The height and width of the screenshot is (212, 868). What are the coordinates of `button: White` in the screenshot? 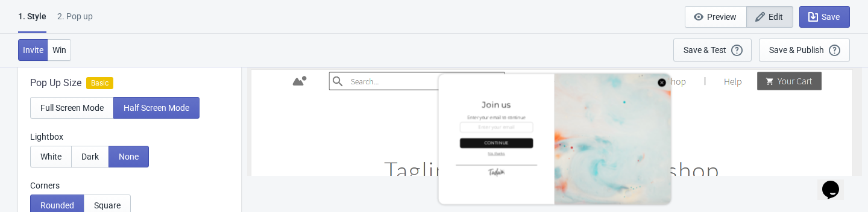 It's located at (51, 157).